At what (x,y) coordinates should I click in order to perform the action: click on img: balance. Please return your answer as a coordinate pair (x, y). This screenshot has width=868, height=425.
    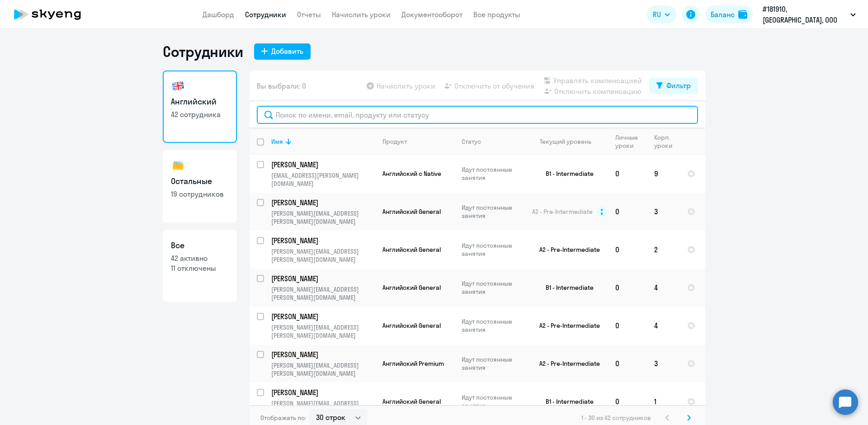
    Looking at the image, I should click on (743, 14).